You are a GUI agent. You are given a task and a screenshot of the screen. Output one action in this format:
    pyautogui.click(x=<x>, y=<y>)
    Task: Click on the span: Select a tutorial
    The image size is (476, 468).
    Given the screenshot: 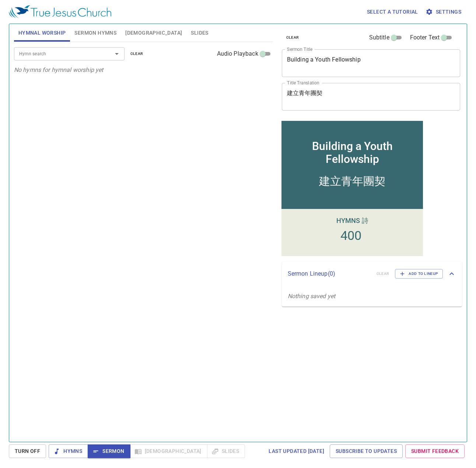 What is the action you would take?
    pyautogui.click(x=393, y=12)
    